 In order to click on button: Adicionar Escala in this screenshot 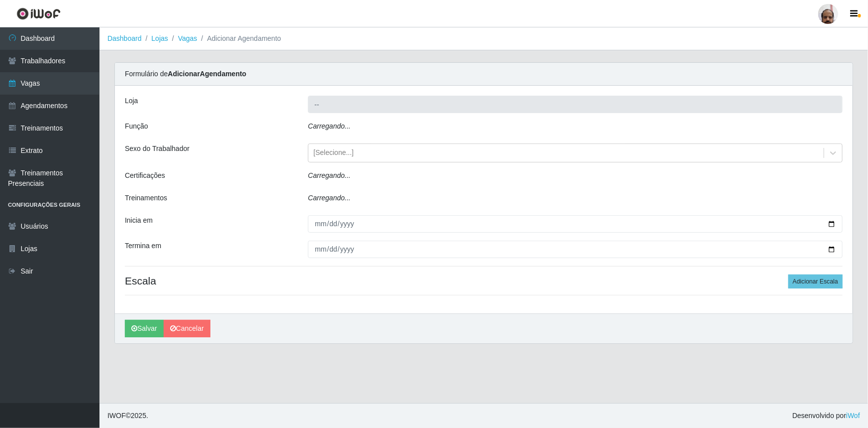, I will do `click(815, 282)`.